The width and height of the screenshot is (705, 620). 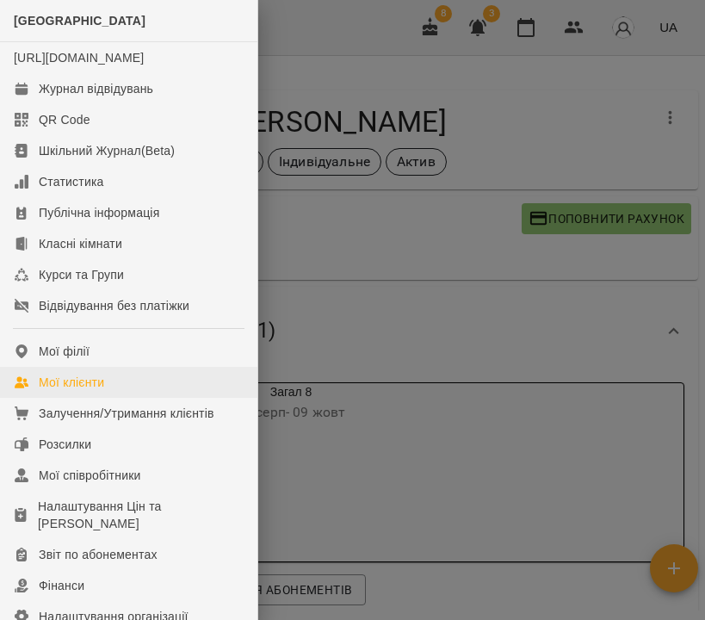 I want to click on div: QR Code, so click(x=65, y=120).